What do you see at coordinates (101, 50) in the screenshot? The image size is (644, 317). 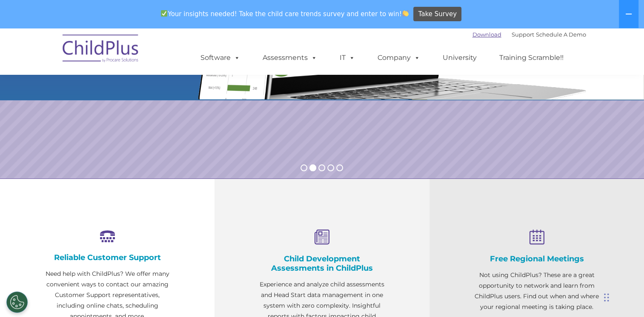 I see `img: ChildPlus by Procare Solutions` at bounding box center [101, 50].